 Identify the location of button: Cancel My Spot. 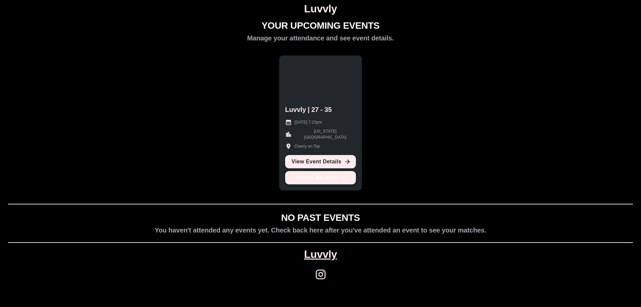
(321, 178).